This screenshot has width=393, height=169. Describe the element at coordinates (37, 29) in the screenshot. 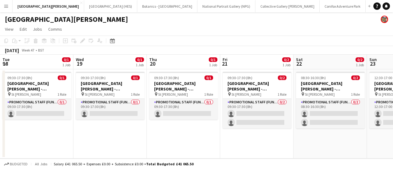

I see `a: Jobs` at that location.